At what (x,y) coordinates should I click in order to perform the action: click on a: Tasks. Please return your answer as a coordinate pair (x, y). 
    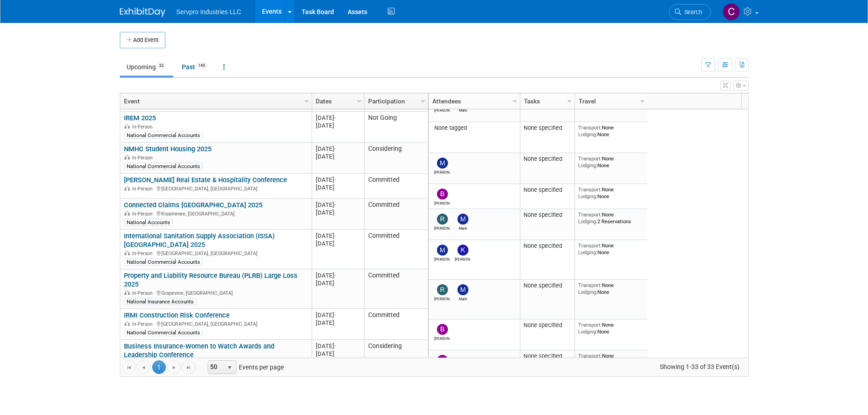
    Looking at the image, I should click on (547, 101).